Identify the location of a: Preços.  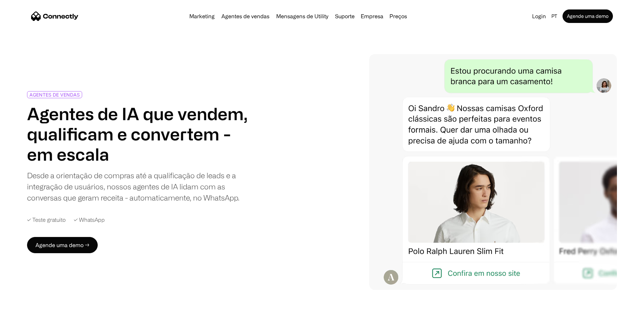
(398, 16).